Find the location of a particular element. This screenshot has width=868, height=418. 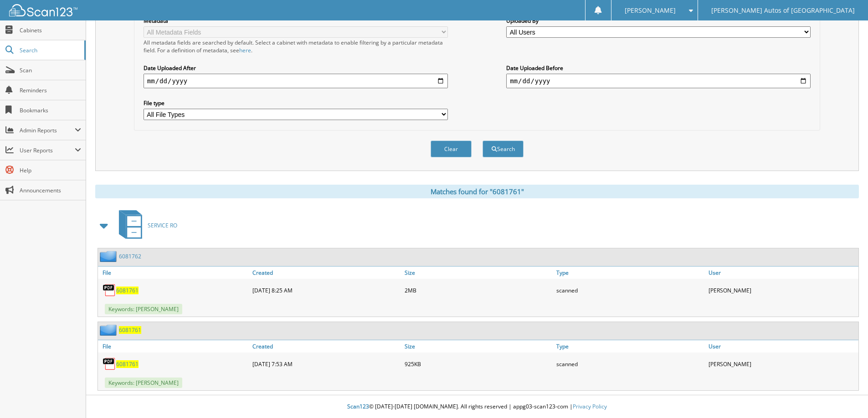

div: 2MB is located at coordinates (479, 291).